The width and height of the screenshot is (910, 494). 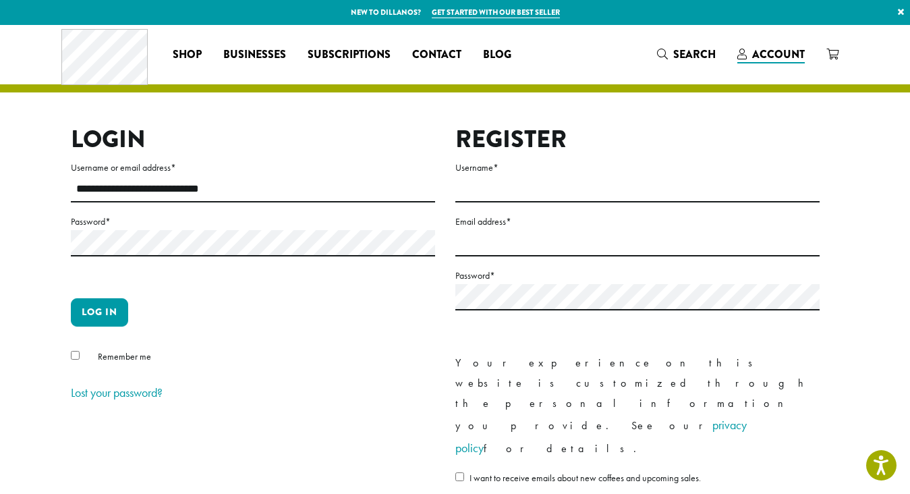 What do you see at coordinates (694, 54) in the screenshot?
I see `span: Search` at bounding box center [694, 54].